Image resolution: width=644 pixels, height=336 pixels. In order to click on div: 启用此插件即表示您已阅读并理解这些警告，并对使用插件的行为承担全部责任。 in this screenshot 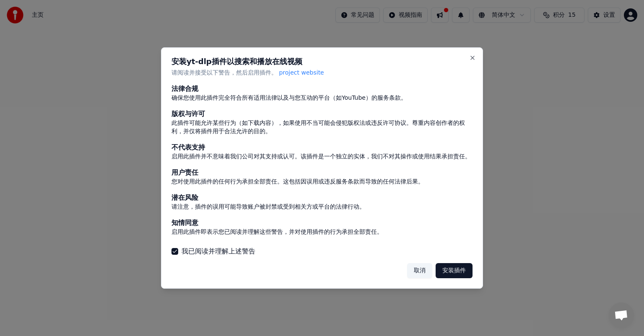, I will do `click(322, 233)`.